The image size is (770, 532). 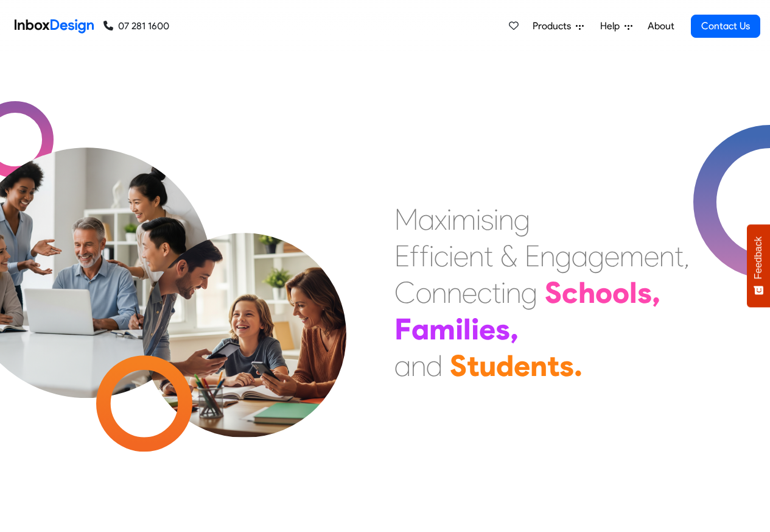 I want to click on div: h, so click(x=587, y=292).